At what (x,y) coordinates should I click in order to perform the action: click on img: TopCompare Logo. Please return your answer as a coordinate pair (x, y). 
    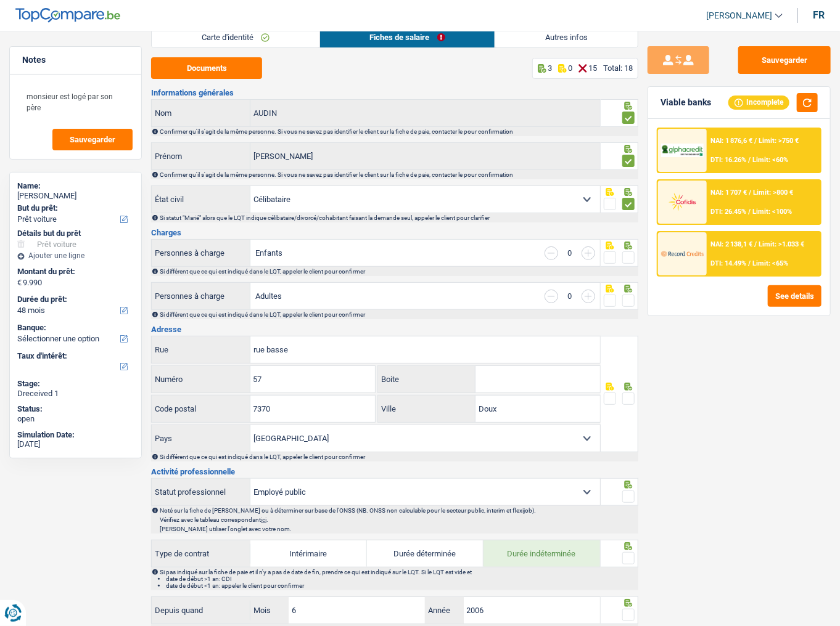
    Looking at the image, I should click on (68, 15).